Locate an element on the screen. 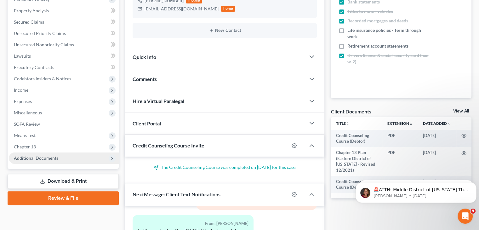 This screenshot has height=230, width=479. span: Expenses is located at coordinates (23, 101).